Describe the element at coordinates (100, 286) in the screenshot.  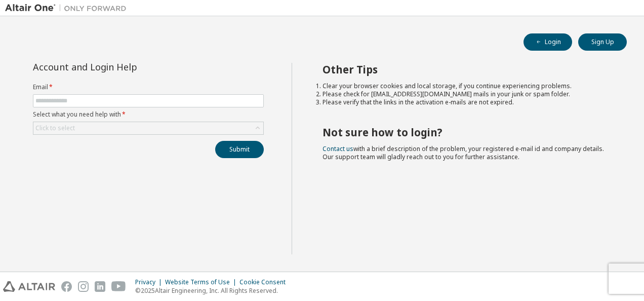
I see `img: linkedin.svg` at that location.